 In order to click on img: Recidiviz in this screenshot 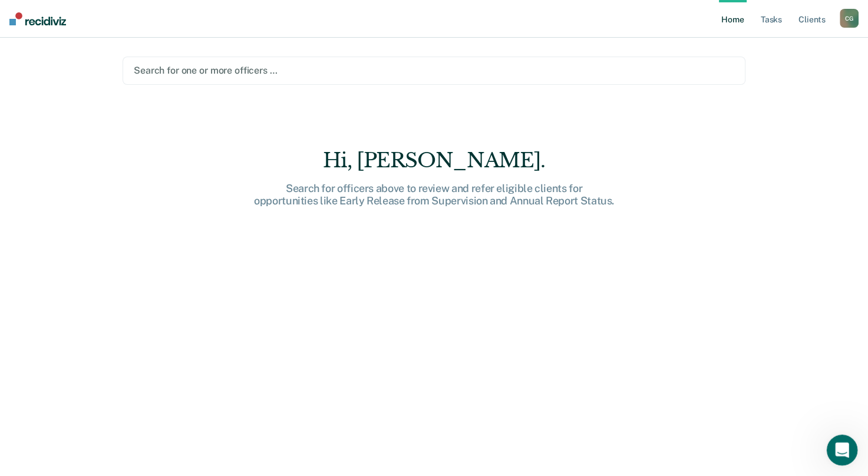, I will do `click(38, 19)`.